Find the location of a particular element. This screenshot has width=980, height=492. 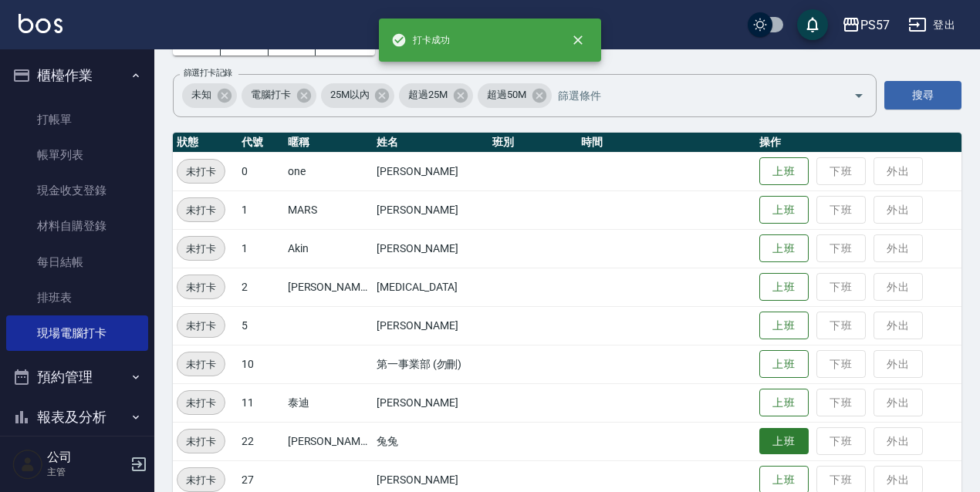

img: Logo is located at coordinates (40, 24).